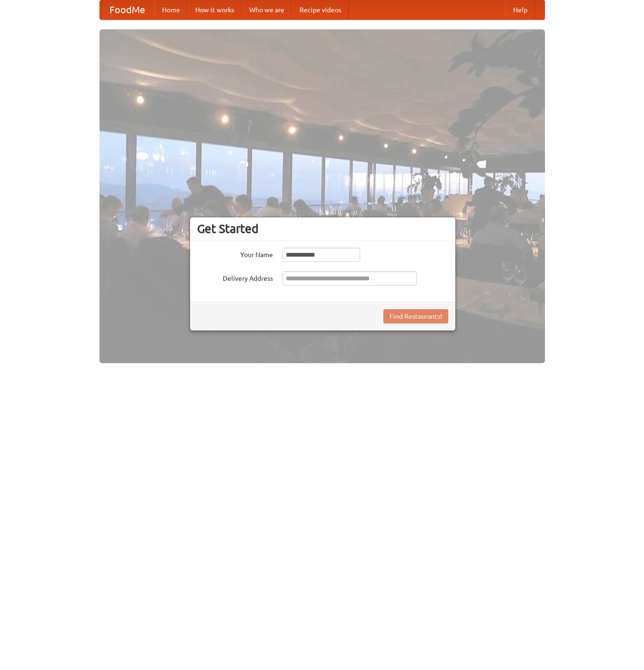 The height and width of the screenshot is (670, 644). Describe the element at coordinates (235, 277) in the screenshot. I see `label: Delivery Address` at that location.